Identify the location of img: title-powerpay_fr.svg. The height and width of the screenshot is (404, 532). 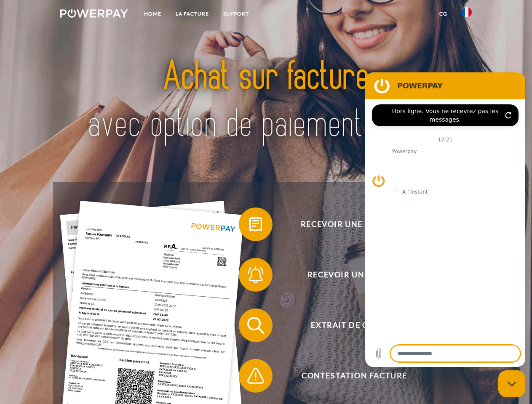
(266, 101).